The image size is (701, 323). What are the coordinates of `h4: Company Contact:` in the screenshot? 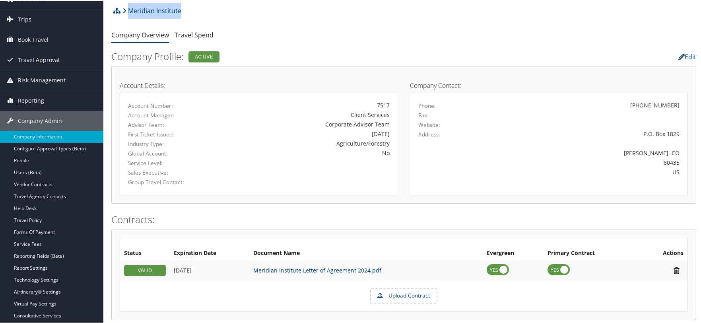 It's located at (549, 85).